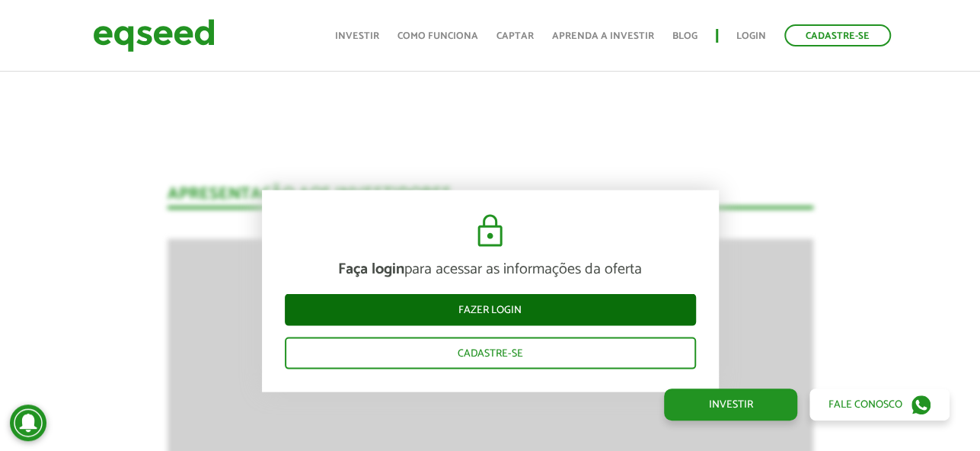 The height and width of the screenshot is (451, 980). What do you see at coordinates (370, 268) in the screenshot?
I see `strong: Faça login` at bounding box center [370, 268].